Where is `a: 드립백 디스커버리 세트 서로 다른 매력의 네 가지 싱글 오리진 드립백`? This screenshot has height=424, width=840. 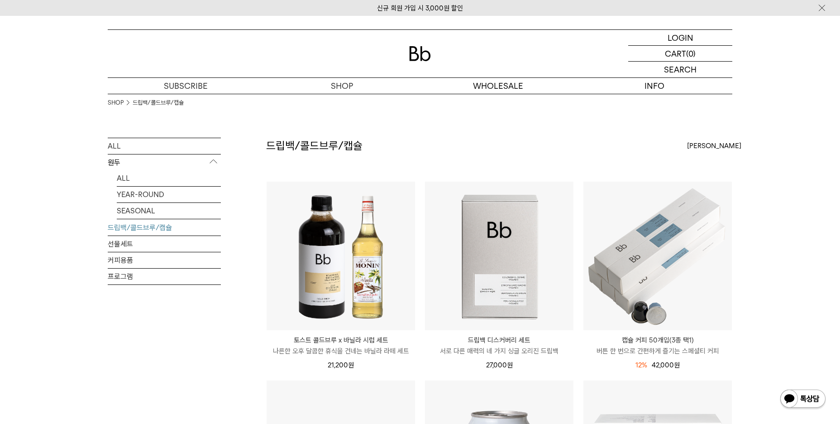 a: 드립백 디스커버리 세트 서로 다른 매력의 네 가지 싱글 오리진 드립백 is located at coordinates (499, 345).